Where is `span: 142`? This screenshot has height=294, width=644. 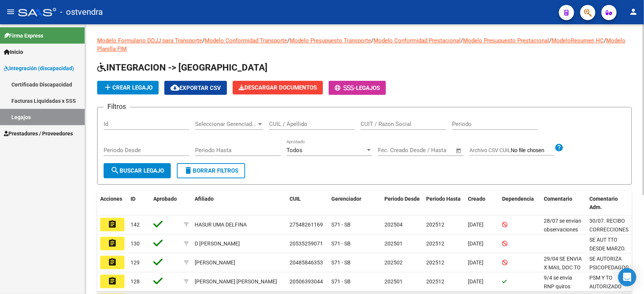
span: 142 is located at coordinates (135, 225).